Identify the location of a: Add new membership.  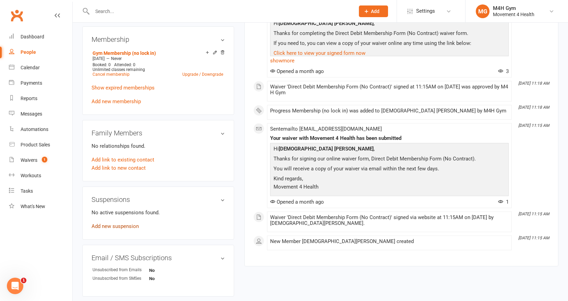
(116, 101).